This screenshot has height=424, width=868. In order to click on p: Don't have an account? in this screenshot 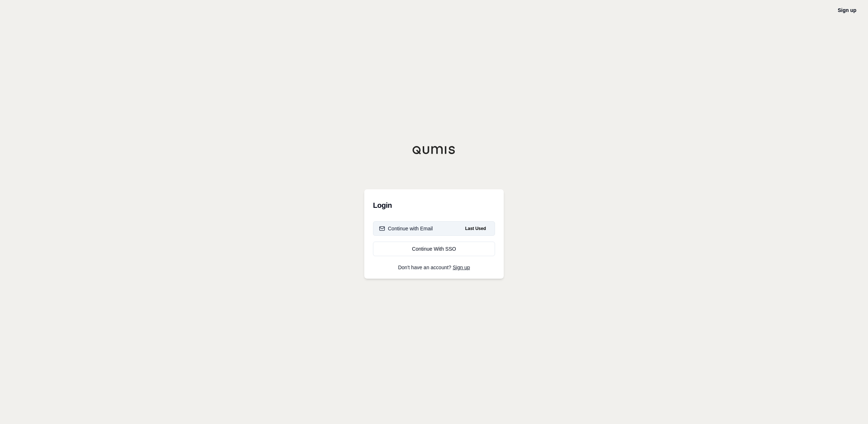, I will do `click(434, 268)`.